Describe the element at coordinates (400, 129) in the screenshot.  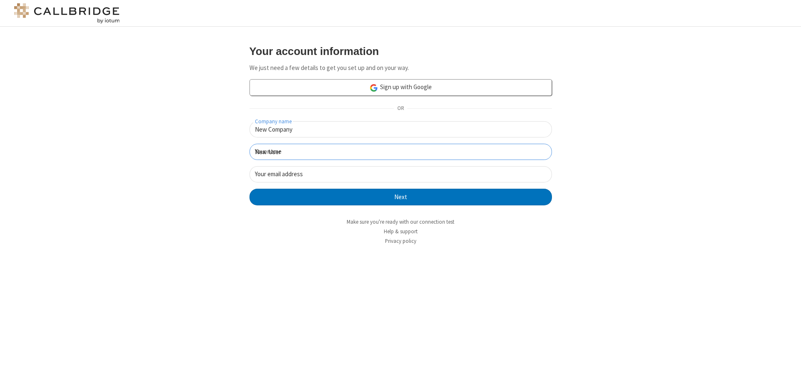
I see `input: Company name` at that location.